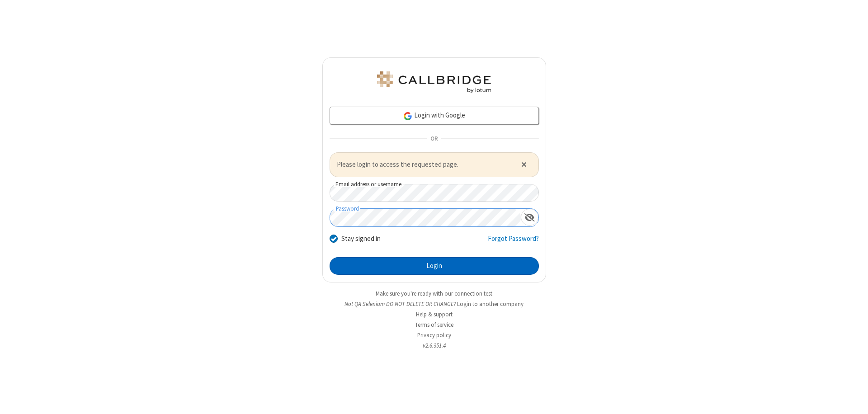  What do you see at coordinates (434, 266) in the screenshot?
I see `button: Login` at bounding box center [434, 266].